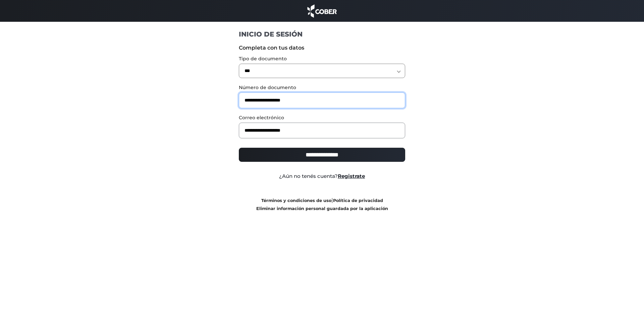  What do you see at coordinates (322, 10) in the screenshot?
I see `img: cober_marca.png` at bounding box center [322, 10].